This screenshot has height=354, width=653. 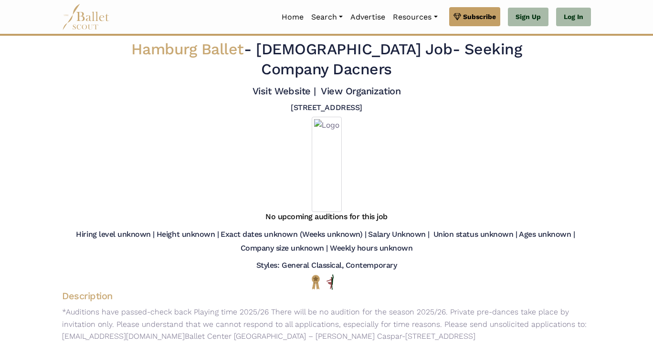 I want to click on a: Visit Website |, so click(x=284, y=91).